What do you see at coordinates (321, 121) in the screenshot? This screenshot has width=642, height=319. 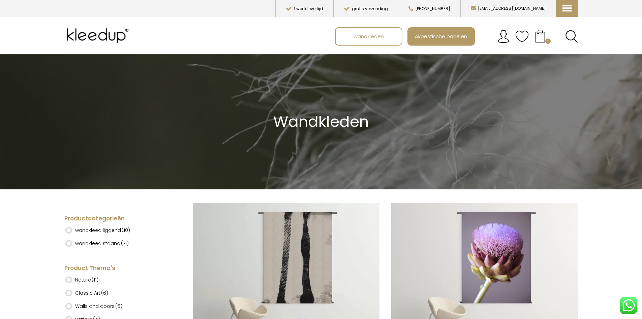 I see `span: Wandkleden` at bounding box center [321, 121].